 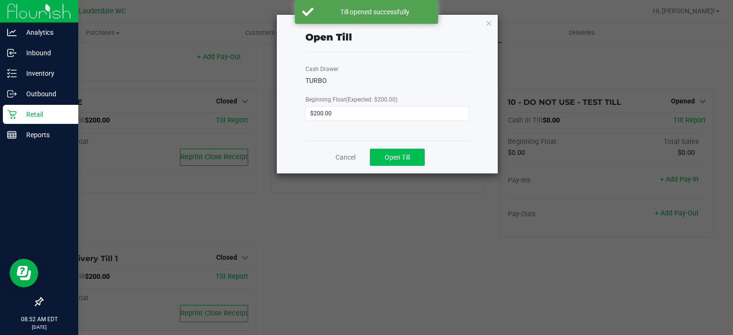 I want to click on label: Cash Drawer, so click(x=322, y=69).